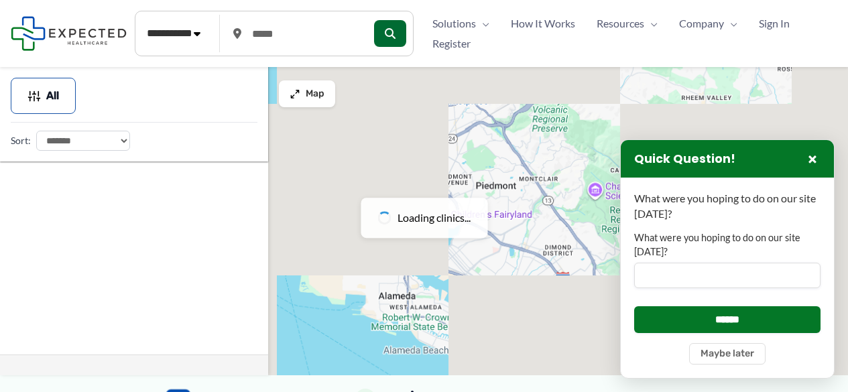  Describe the element at coordinates (34, 96) in the screenshot. I see `img: Filter` at that location.